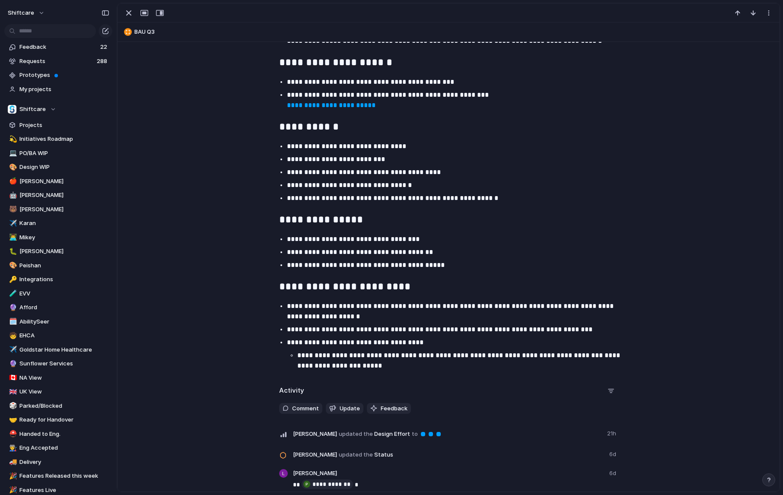  Describe the element at coordinates (58, 223) in the screenshot. I see `div: ✈️Karan` at that location.